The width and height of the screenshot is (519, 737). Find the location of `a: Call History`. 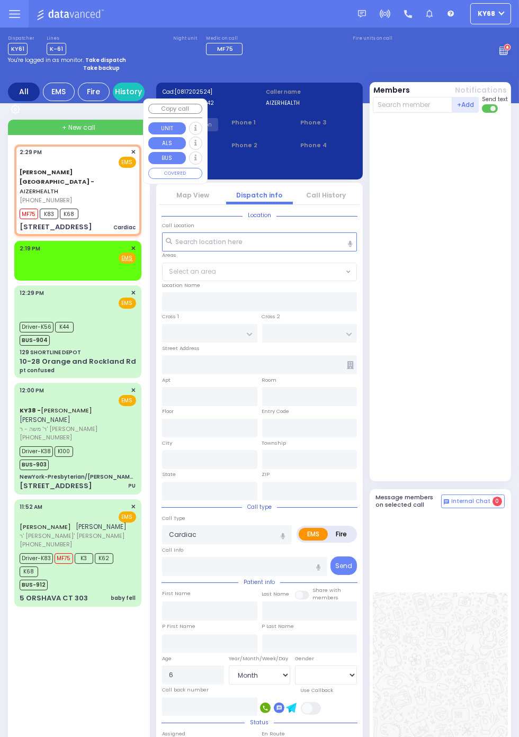

a: Call History is located at coordinates (326, 195).